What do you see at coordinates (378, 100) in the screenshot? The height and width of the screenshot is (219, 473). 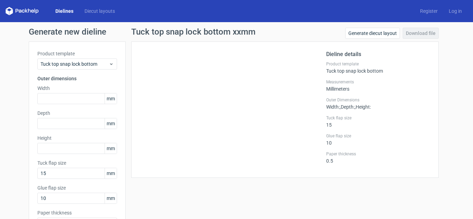 I see `label: Outer Dimensions` at bounding box center [378, 100].